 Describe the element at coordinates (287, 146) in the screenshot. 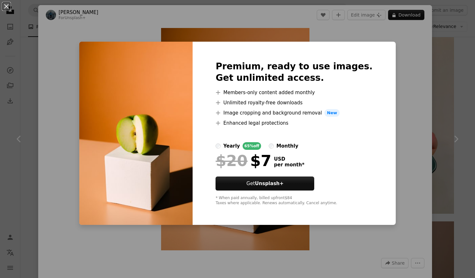

I see `div: monthly` at that location.